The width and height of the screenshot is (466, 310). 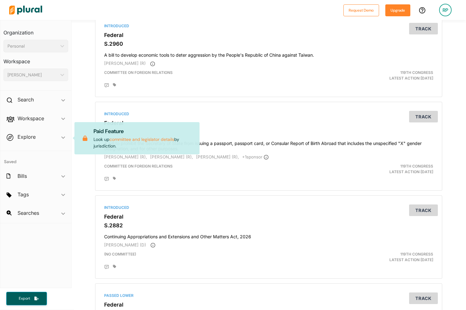 What do you see at coordinates (33, 46) in the screenshot?
I see `div: Personal` at bounding box center [33, 46].